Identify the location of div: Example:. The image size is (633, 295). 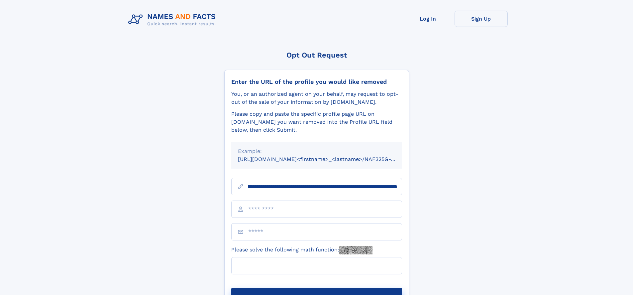
(317, 151).